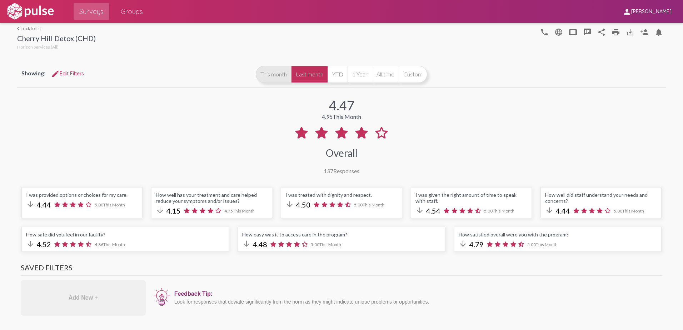  Describe the element at coordinates (360, 74) in the screenshot. I see `button: 1 Year` at that location.